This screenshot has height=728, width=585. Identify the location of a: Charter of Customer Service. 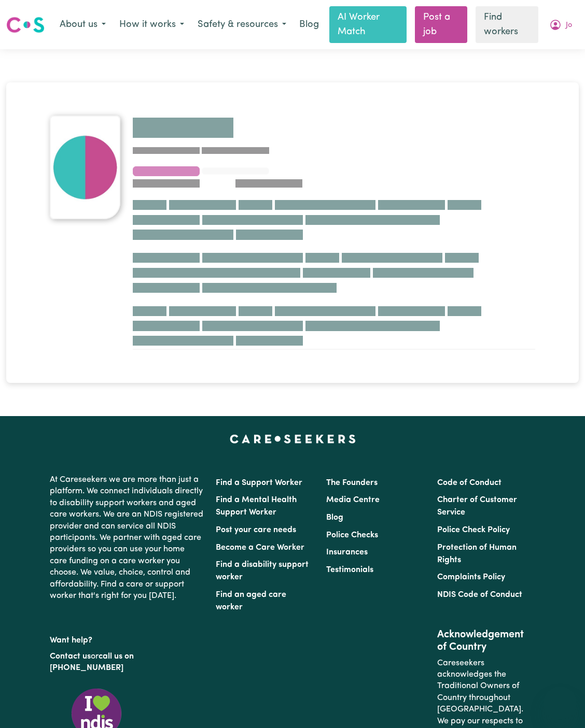
(477, 506).